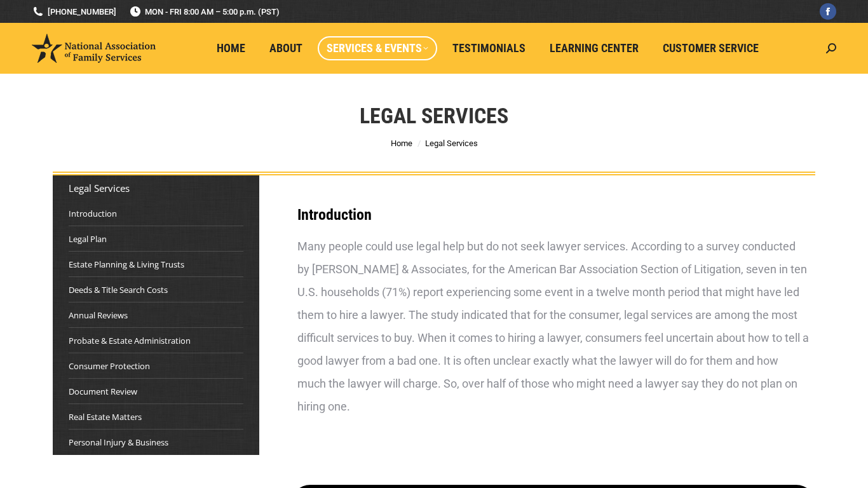 Image resolution: width=868 pixels, height=488 pixels. Describe the element at coordinates (828, 11) in the screenshot. I see `a: Facebook page opens in new window` at that location.